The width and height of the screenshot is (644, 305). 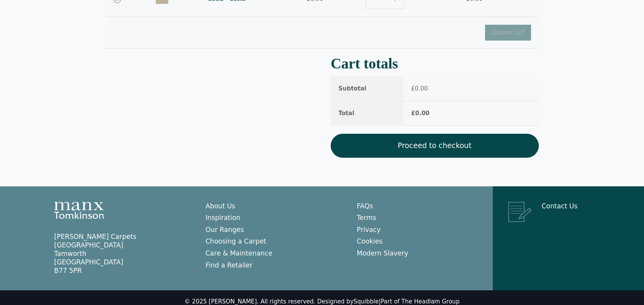 What do you see at coordinates (236, 241) in the screenshot?
I see `a: Choosing a Carpet` at bounding box center [236, 241].